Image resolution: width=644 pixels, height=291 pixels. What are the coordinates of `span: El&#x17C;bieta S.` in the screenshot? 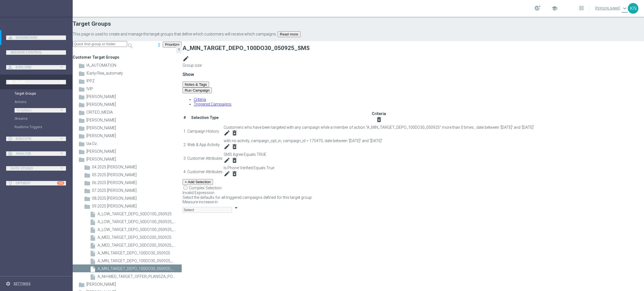 It's located at (131, 136).